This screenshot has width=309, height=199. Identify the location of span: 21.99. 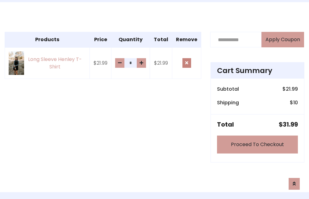
(292, 89).